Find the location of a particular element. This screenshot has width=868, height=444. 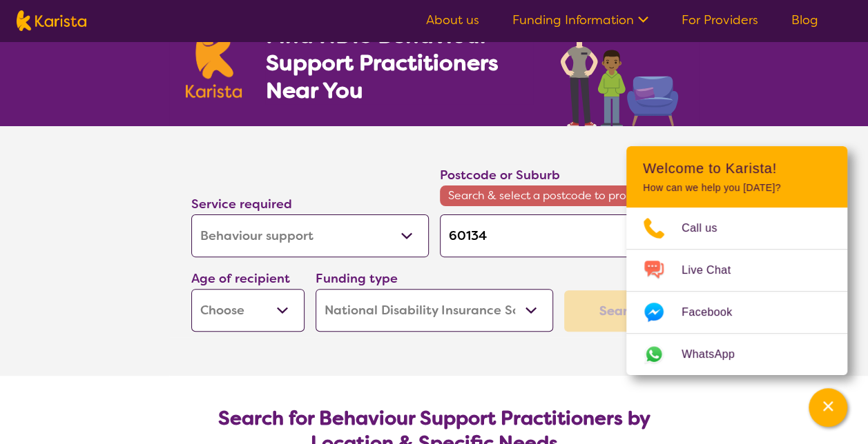

label: Age of recipient is located at coordinates (240, 279).